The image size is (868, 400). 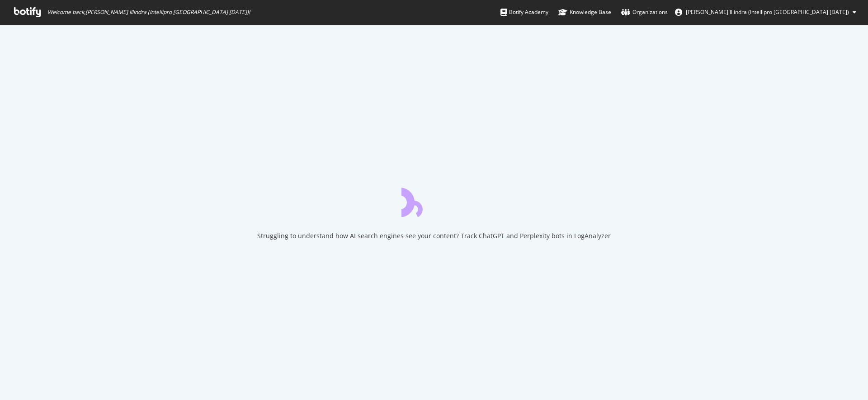 I want to click on div: Organizations, so click(x=644, y=12).